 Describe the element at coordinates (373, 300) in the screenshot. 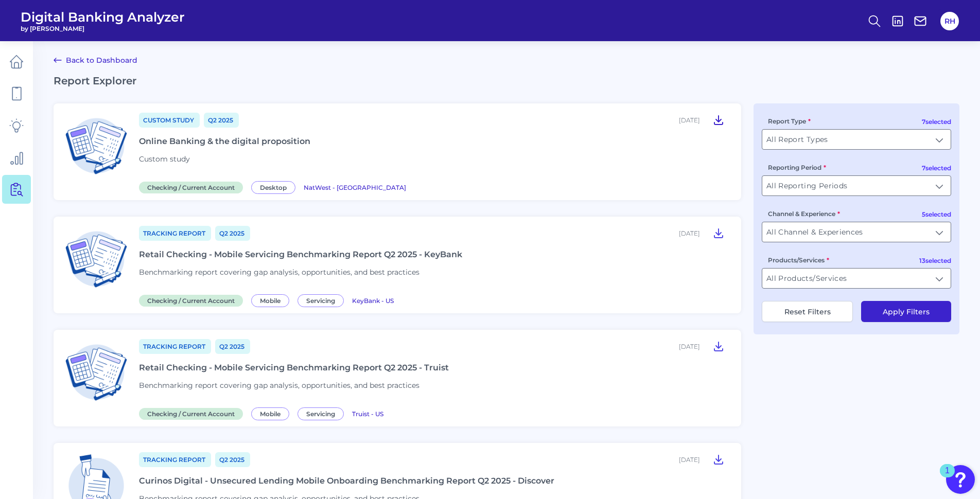

I see `a: KeyBank - US` at that location.